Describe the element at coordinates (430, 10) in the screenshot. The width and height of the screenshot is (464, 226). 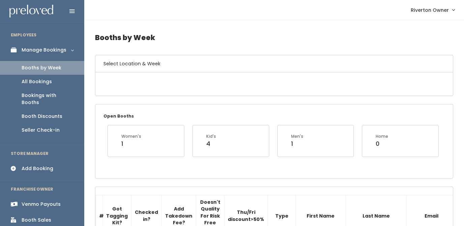
I see `span: Riverton Owner` at that location.